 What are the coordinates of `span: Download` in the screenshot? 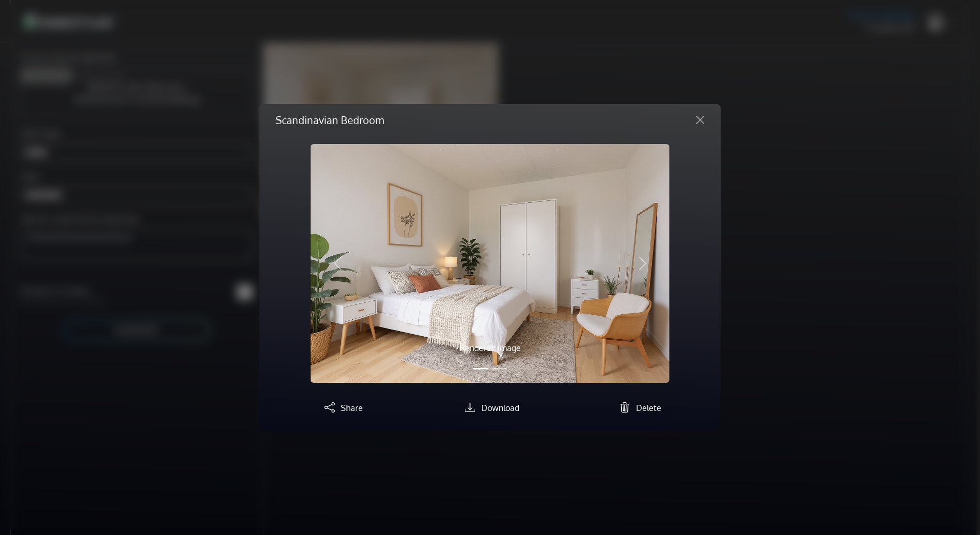 It's located at (500, 408).